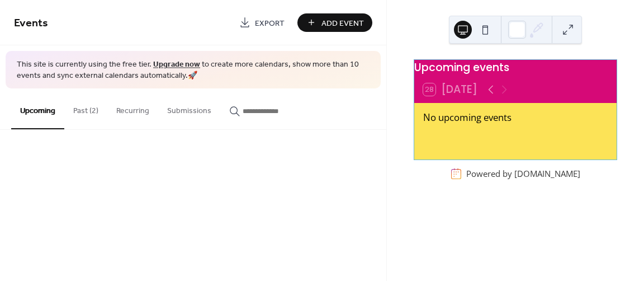  What do you see at coordinates (193, 70) in the screenshot?
I see `span: This site is currently using the free tier. to create more calendars, show more than 10 events an...` at bounding box center [193, 70].